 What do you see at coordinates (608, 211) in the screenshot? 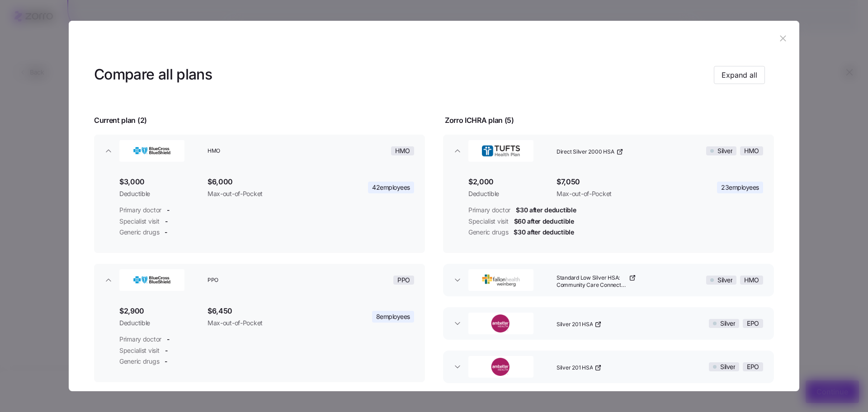
I see `div: Tufts Health PlanDirect Silver 2000 HSASilverHMO` at bounding box center [608, 211].